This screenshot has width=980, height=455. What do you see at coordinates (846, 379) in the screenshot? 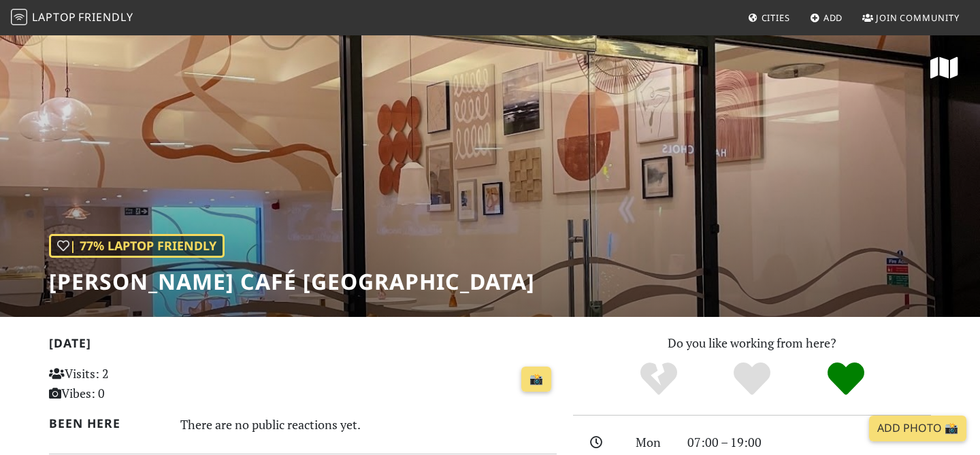
I see `div: Definitely!` at bounding box center [846, 379].